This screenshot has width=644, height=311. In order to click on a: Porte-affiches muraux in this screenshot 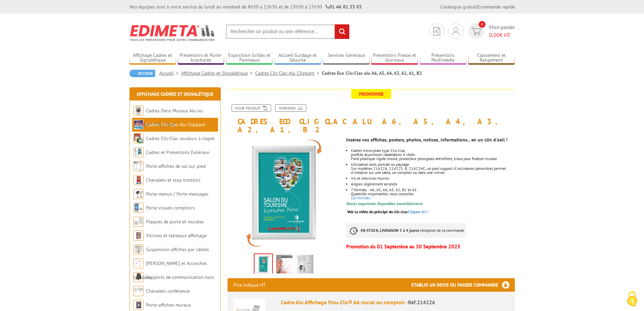, I will do `click(169, 305)`.